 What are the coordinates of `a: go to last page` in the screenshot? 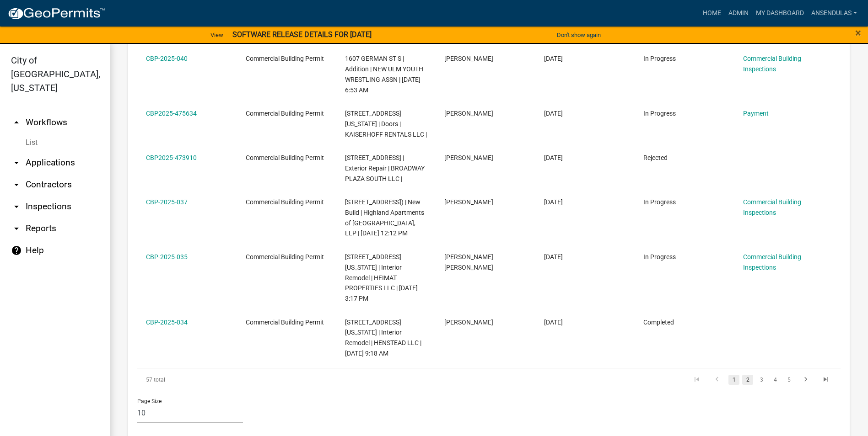 It's located at (825, 380).